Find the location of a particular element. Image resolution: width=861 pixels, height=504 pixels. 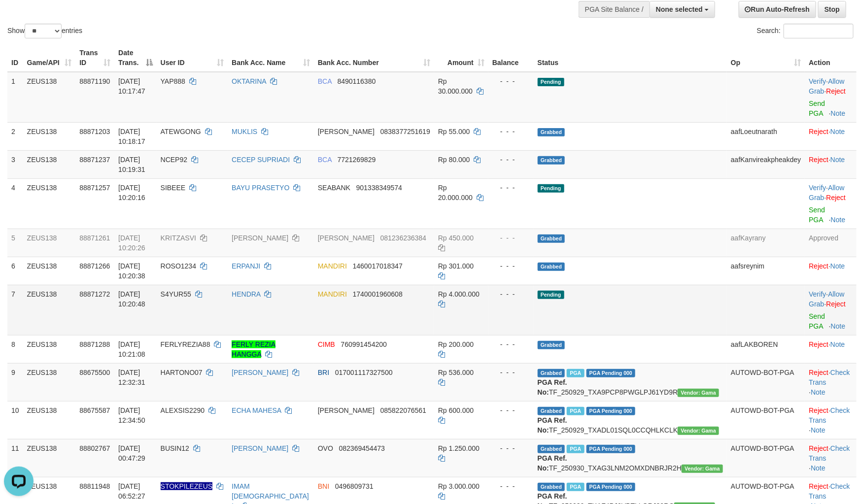

span: 88871261 is located at coordinates (95, 238).